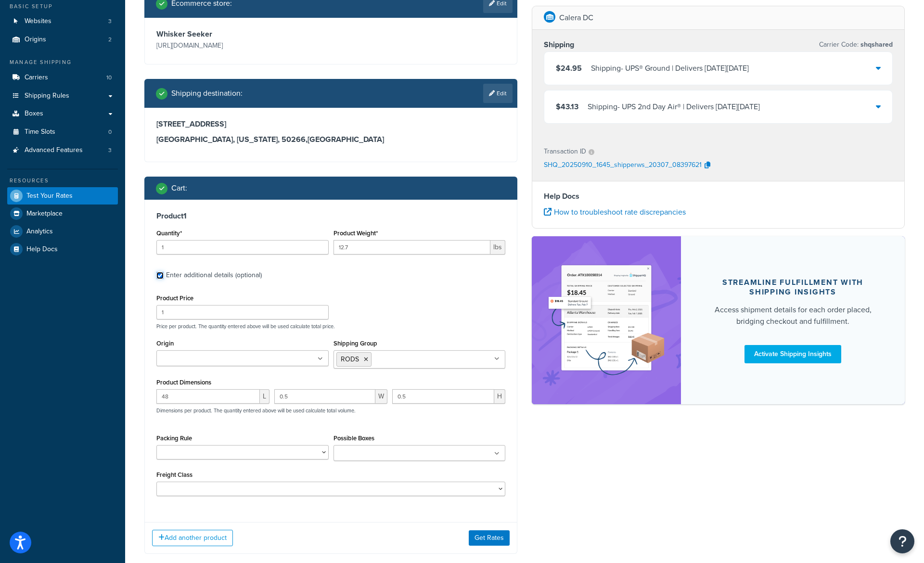  Describe the element at coordinates (559, 45) in the screenshot. I see `h3: Shipping` at that location.